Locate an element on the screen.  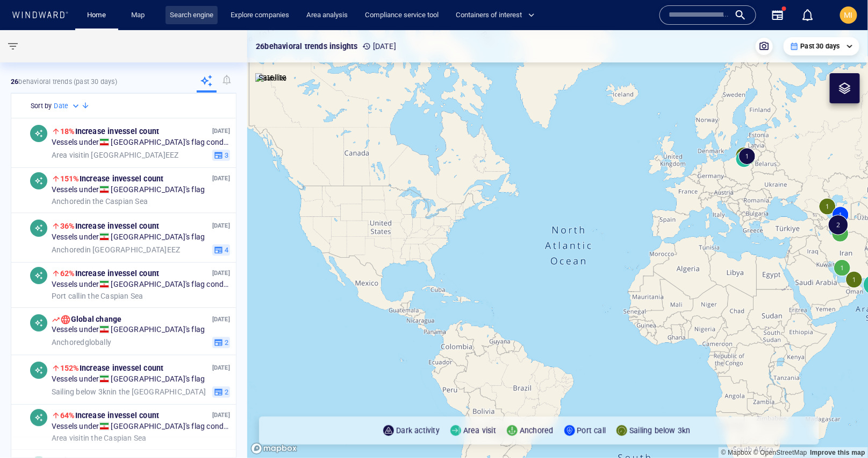
div: Notification center is located at coordinates (808, 15).